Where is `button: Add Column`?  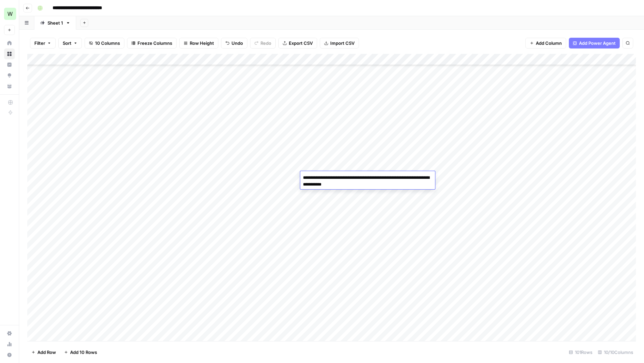
button: Add Column is located at coordinates (546, 43).